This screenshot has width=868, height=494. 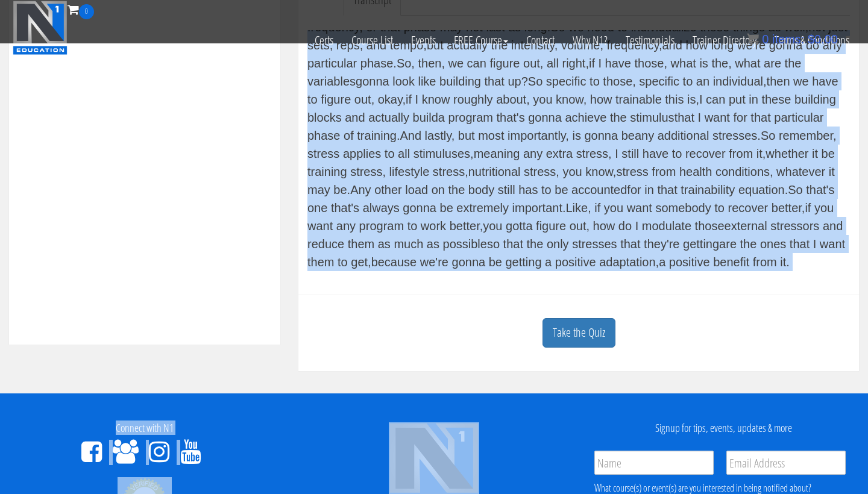 I want to click on bdi: 0.00, so click(x=823, y=39).